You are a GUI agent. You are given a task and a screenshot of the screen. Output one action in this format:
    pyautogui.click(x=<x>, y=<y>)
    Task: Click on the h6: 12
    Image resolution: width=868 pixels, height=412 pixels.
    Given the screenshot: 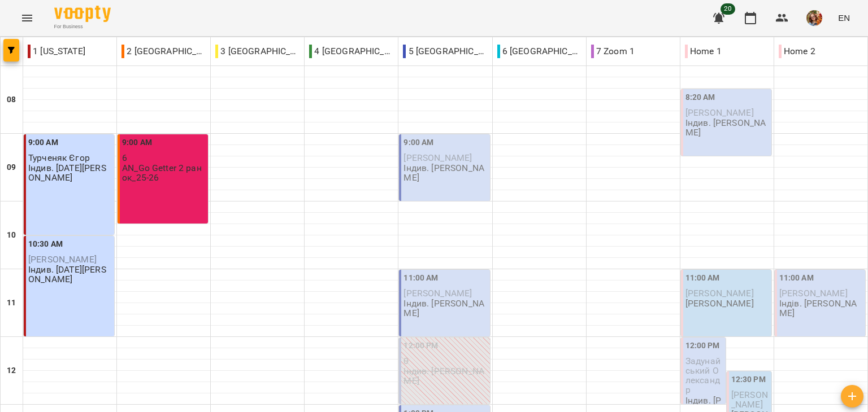 What is the action you would take?
    pyautogui.click(x=11, y=371)
    